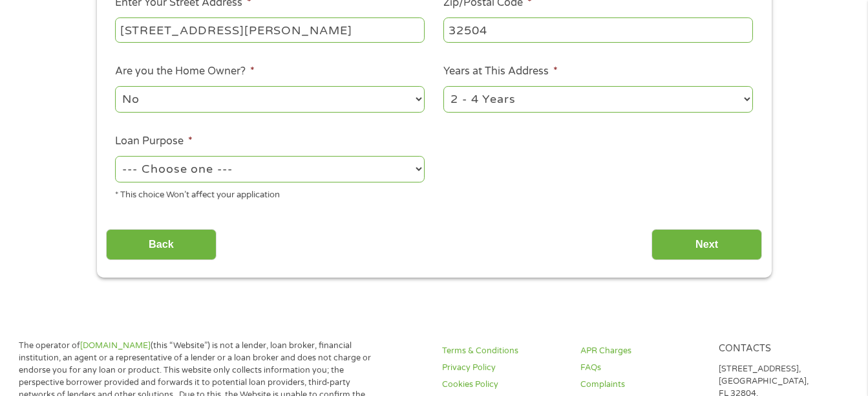  I want to click on a: Cookies Policy, so click(503, 384).